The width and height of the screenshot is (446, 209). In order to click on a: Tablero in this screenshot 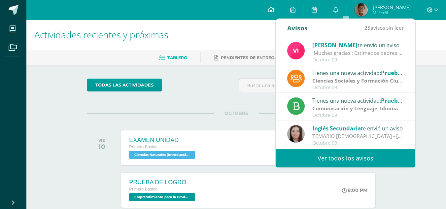, I will do `click(173, 58)`.